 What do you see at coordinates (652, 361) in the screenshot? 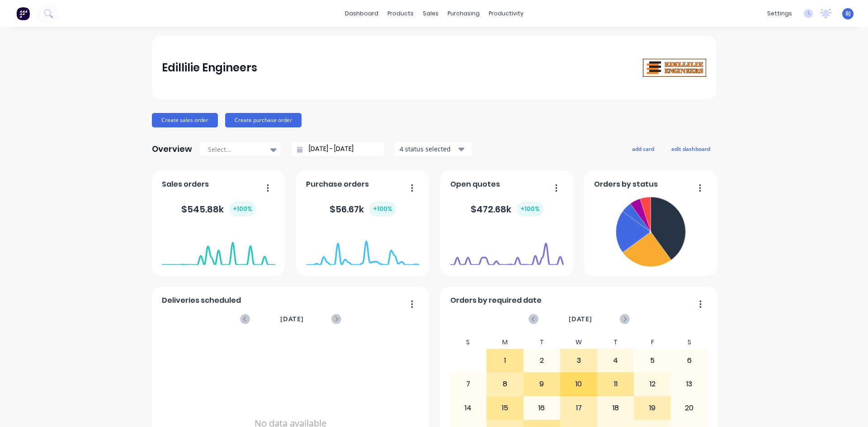
I see `div: 5` at bounding box center [652, 361].